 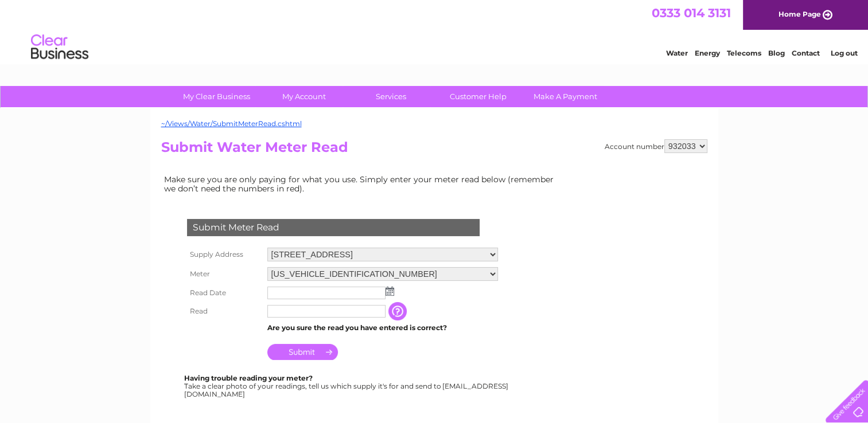 I want to click on a: 0333 014 3131, so click(x=691, y=13).